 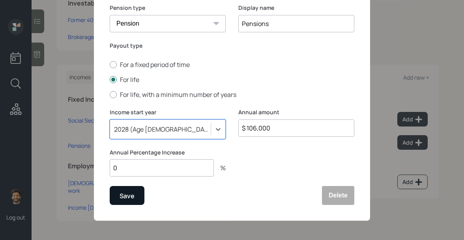 I want to click on button: Save, so click(x=127, y=196).